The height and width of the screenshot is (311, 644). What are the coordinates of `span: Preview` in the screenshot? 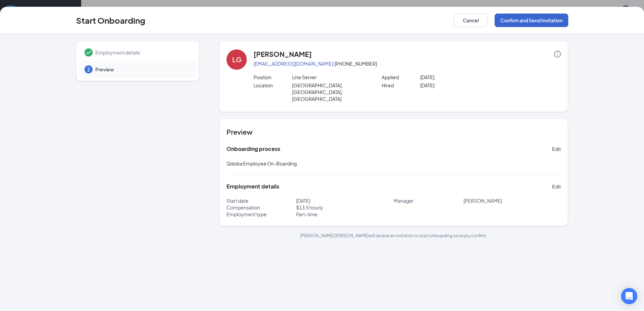 It's located at (143, 69).